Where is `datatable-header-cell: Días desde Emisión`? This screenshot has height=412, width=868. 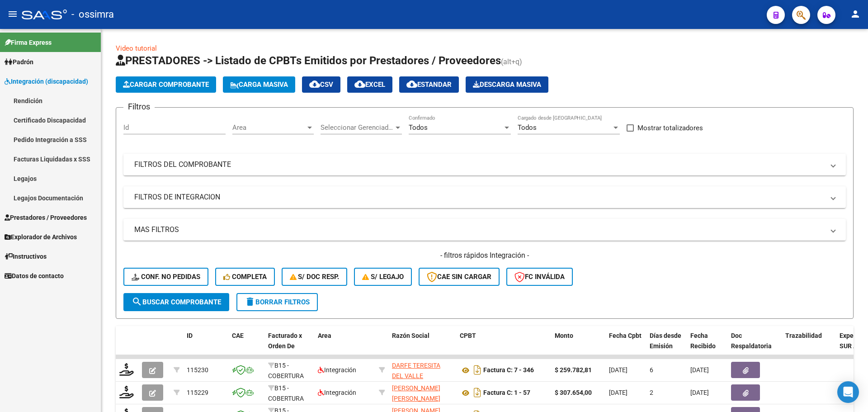 datatable-header-cell: Días desde Emisión is located at coordinates (667, 346).